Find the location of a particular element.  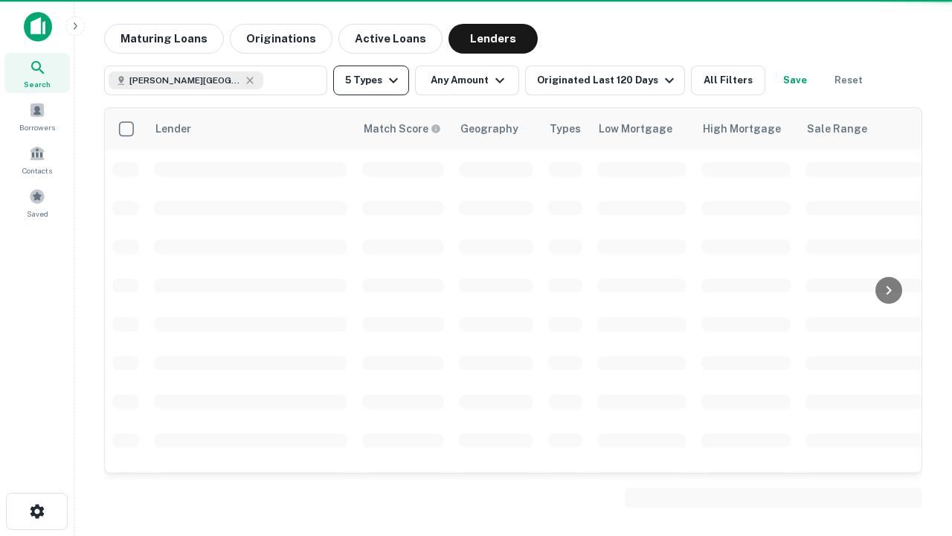

button: Active Loans is located at coordinates (391, 39).